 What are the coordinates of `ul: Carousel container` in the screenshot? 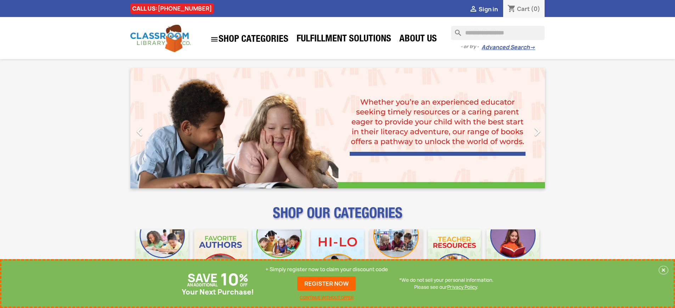 It's located at (338, 128).